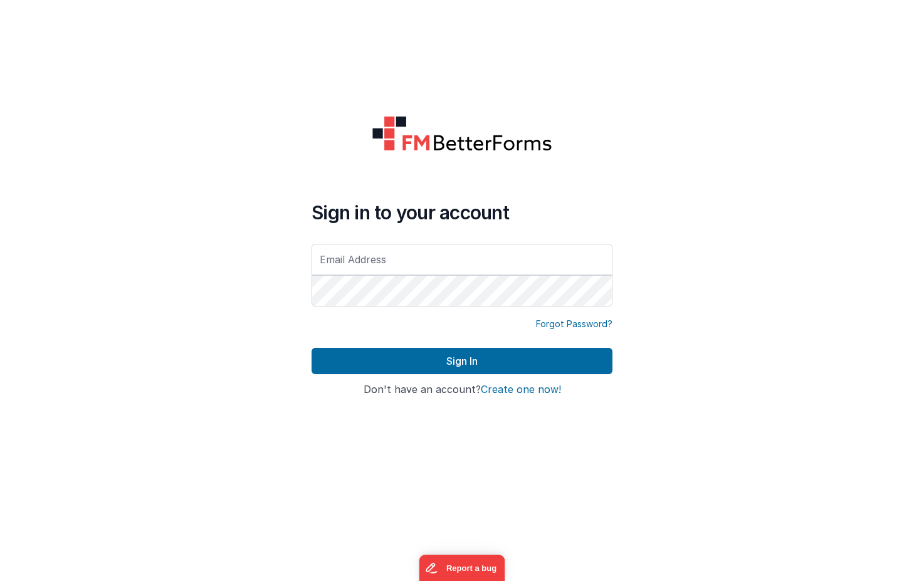 The width and height of the screenshot is (924, 581). What do you see at coordinates (462, 390) in the screenshot?
I see `h4: Don't have an account?` at bounding box center [462, 390].